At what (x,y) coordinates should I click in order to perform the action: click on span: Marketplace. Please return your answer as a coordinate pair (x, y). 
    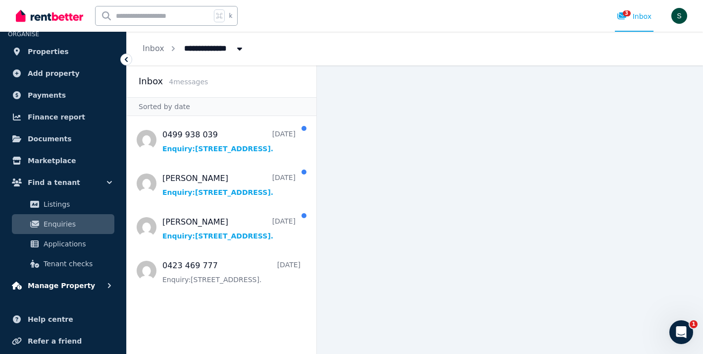
    Looking at the image, I should click on (52, 160).